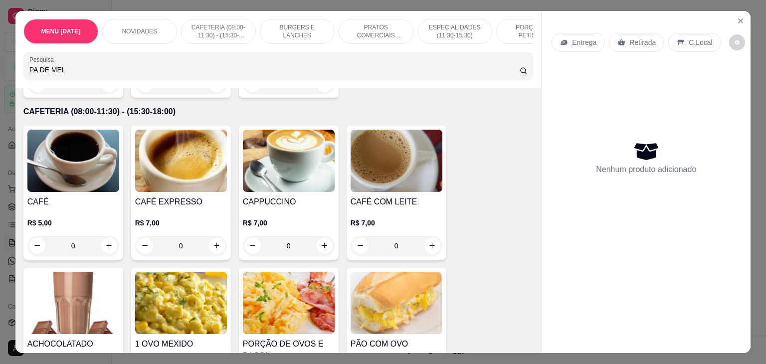  What do you see at coordinates (455, 31) in the screenshot?
I see `p: ESPECIALIDADES (11:30-15:30)` at bounding box center [455, 31].